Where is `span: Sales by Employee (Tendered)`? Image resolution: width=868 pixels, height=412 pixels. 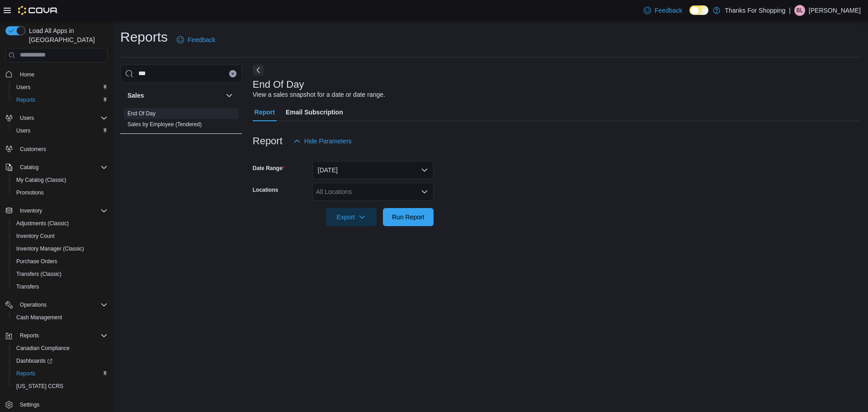 span: Sales by Employee (Tendered) is located at coordinates (165, 124).